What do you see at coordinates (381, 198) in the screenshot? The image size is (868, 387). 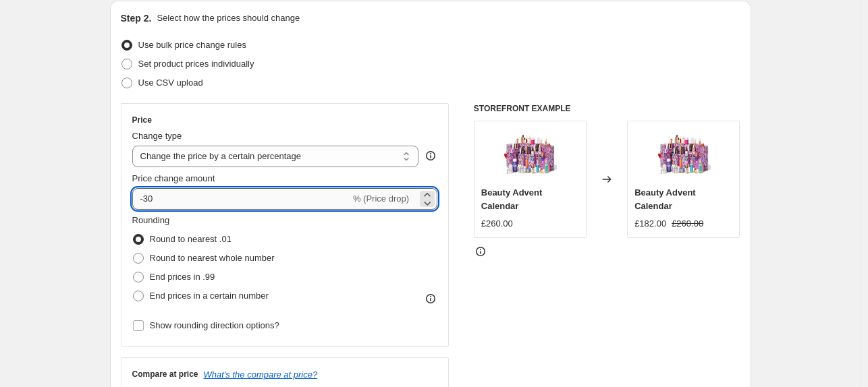 I see `span: % (Price drop)` at bounding box center [381, 198].